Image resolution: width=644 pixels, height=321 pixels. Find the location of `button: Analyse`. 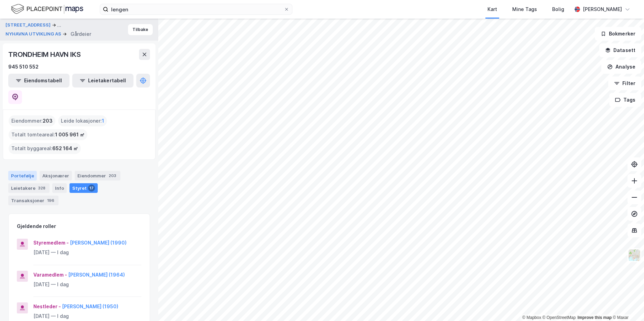

button: Analyse is located at coordinates (621, 67).